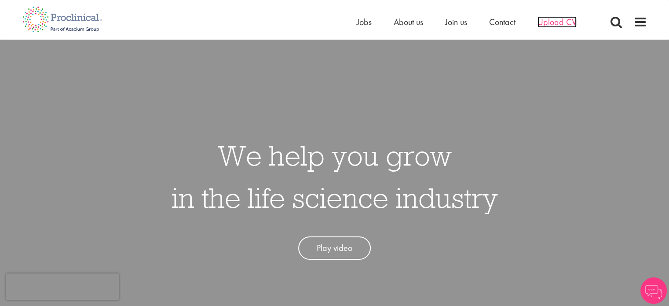 The image size is (669, 306). What do you see at coordinates (408, 22) in the screenshot?
I see `a: About us` at bounding box center [408, 22].